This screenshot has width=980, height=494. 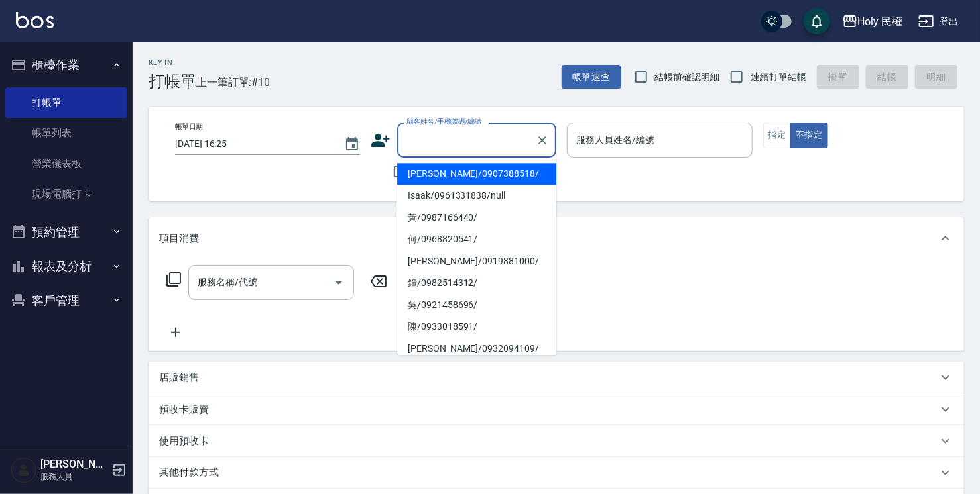 I want to click on li: 陳/0933018591/, so click(x=477, y=327).